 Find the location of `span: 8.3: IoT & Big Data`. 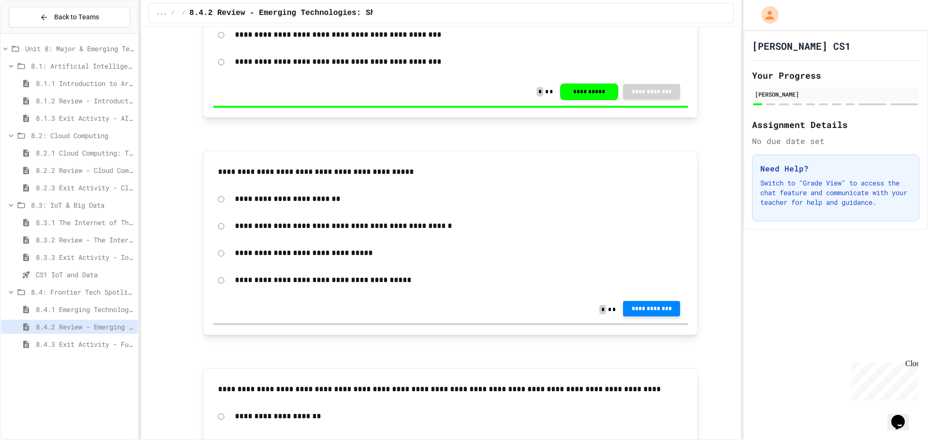

span: 8.3: IoT & Big Data is located at coordinates (82, 205).